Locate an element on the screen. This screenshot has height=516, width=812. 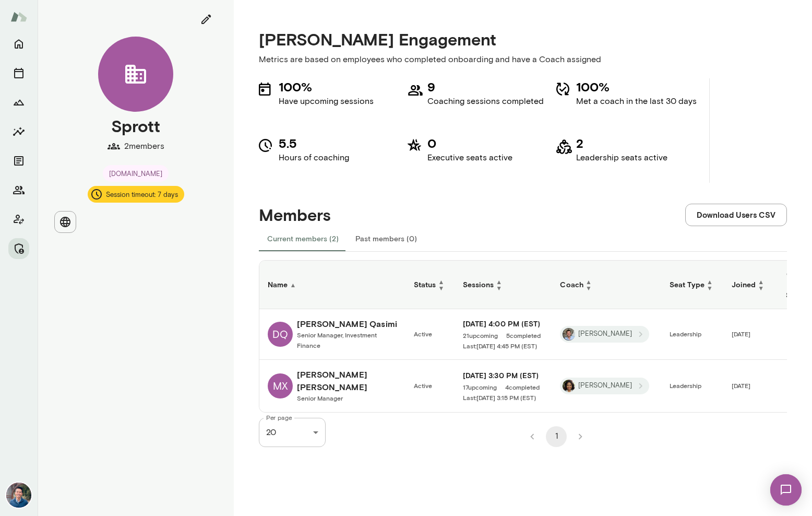
div: 20 is located at coordinates (292, 432).